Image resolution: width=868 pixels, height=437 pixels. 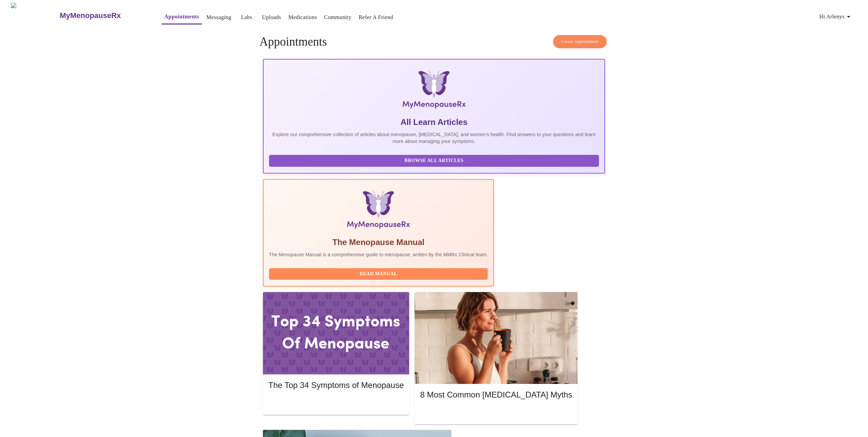 I want to click on span: Browse All Articles, so click(x=434, y=161).